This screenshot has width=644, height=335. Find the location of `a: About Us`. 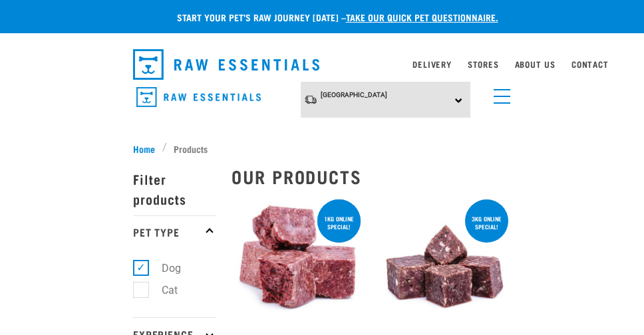

a: About Us is located at coordinates (536, 64).